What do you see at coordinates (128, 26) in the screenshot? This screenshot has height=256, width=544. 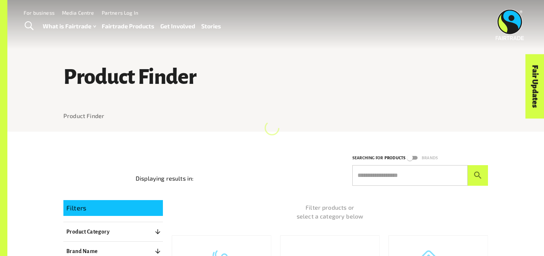 I see `a: Fairtrade Products` at bounding box center [128, 26].